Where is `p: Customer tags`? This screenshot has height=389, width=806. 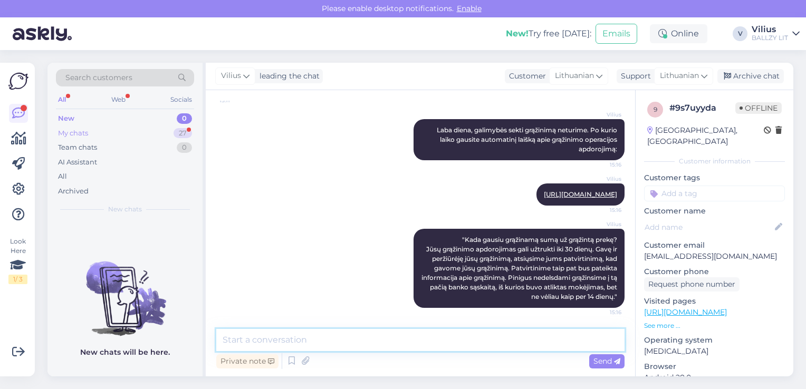 p: Customer tags is located at coordinates (714, 178).